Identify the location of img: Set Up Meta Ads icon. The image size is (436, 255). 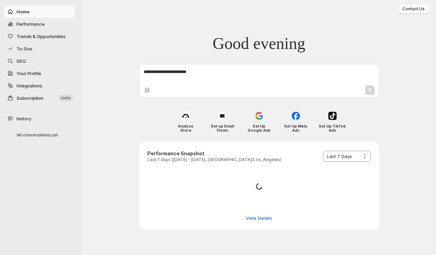
(296, 116).